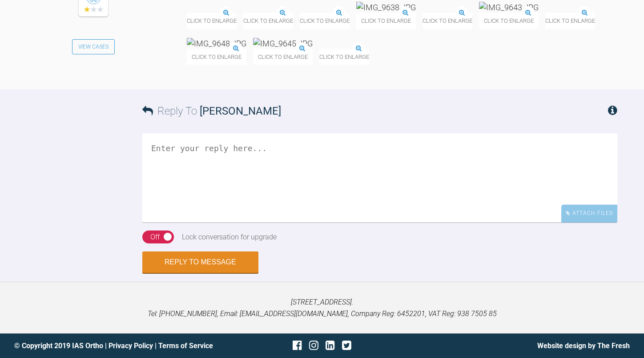 This screenshot has height=358, width=644. I want to click on a: Terms of Service, so click(186, 345).